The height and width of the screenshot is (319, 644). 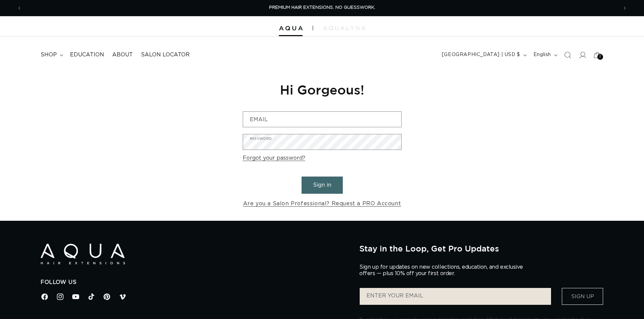 What do you see at coordinates (123, 55) in the screenshot?
I see `span: About` at bounding box center [123, 55].